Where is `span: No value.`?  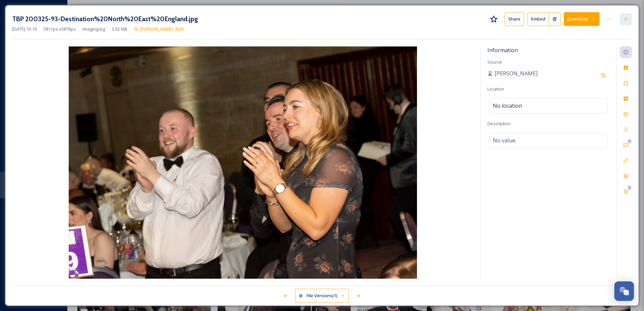
span: No value. is located at coordinates (505, 141).